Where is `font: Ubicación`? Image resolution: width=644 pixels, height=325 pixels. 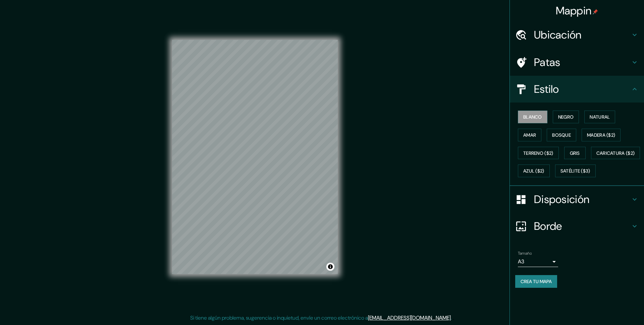
font: Ubicación is located at coordinates (558, 35).